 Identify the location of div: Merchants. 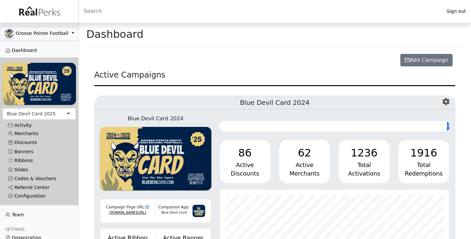
(305, 174).